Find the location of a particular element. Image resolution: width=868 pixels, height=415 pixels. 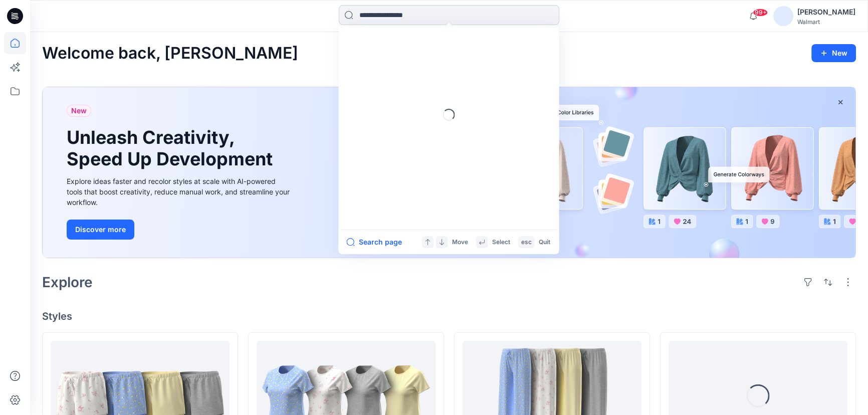

div: Explore ideas faster and recolor styles at scale with AI-powered tools that boost creativity, red... is located at coordinates (180, 191).